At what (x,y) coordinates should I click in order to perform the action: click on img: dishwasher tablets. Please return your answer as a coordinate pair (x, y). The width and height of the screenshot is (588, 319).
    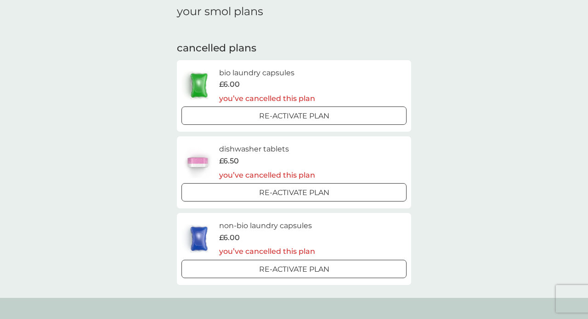
    Looking at the image, I should click on (198, 162).